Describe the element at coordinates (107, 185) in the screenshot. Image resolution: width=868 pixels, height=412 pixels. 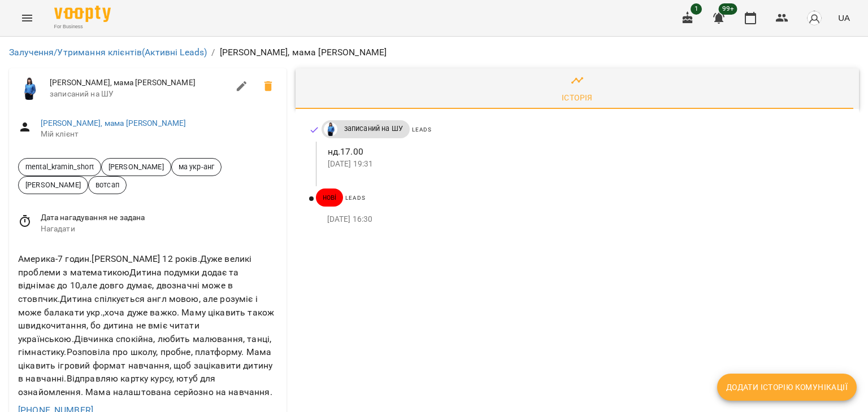
I see `span: вотсап` at that location.